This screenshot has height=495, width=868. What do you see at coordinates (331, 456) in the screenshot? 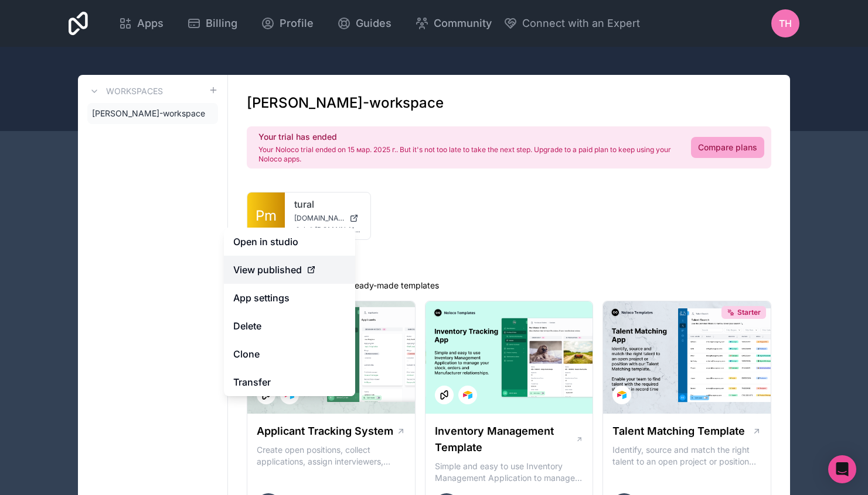
I see `p: Create open positions, collect applications, assign interviewers, centralise candidate feedback a...` at bounding box center [331, 456].